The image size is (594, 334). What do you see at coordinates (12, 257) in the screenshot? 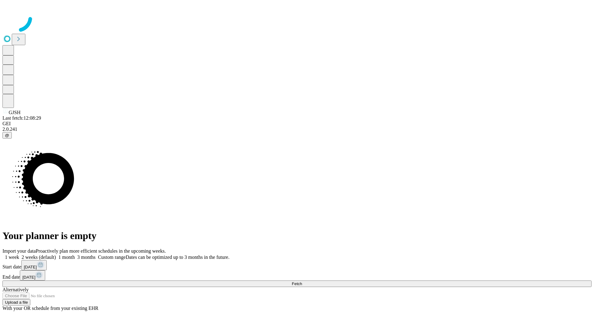
I see `span: 1 week` at bounding box center [12, 257].